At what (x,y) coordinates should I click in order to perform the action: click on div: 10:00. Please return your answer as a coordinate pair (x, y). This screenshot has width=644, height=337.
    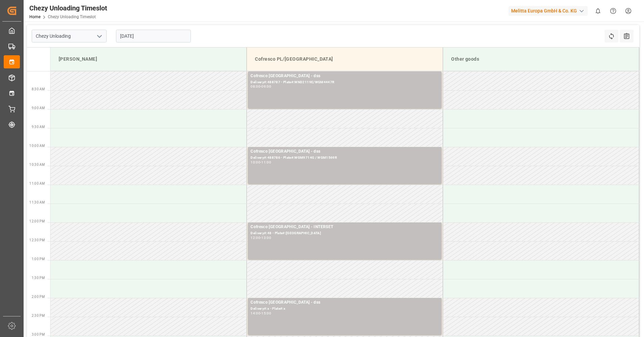
    Looking at the image, I should click on (255, 162).